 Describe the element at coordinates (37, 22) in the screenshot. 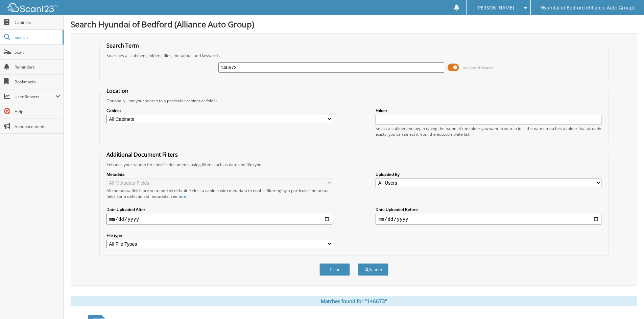

I see `span: Cabinets` at that location.